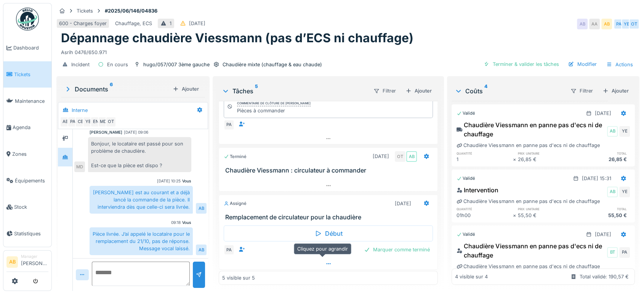  I want to click on a: Agenda, so click(28, 128).